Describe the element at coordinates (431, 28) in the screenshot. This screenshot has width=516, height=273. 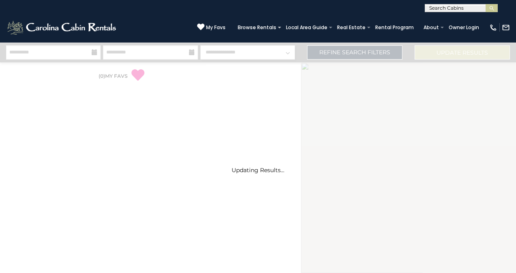
I see `a: About` at that location.